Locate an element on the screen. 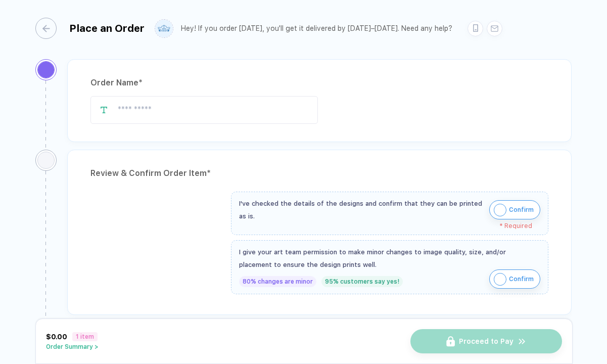  div: * Required is located at coordinates (386, 226).